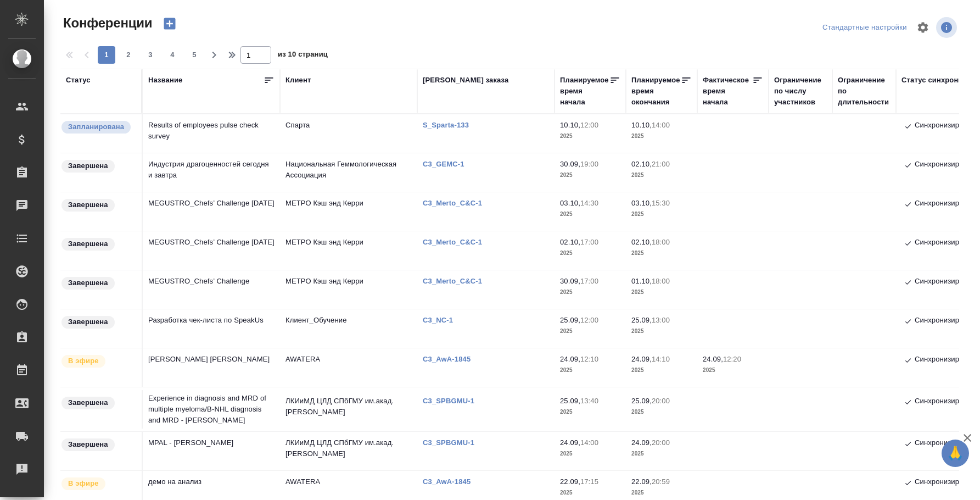  Describe the element at coordinates (96, 126) in the screenshot. I see `p: Запланирована` at that location.